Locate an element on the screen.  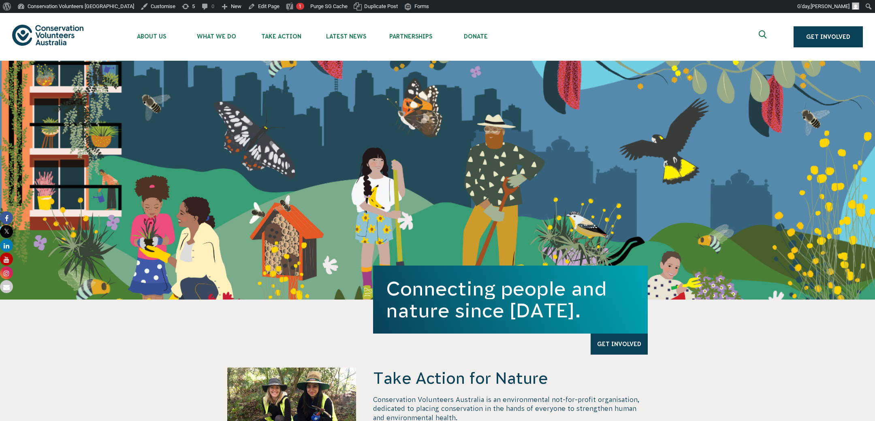
li: Take Action is located at coordinates (281, 37).